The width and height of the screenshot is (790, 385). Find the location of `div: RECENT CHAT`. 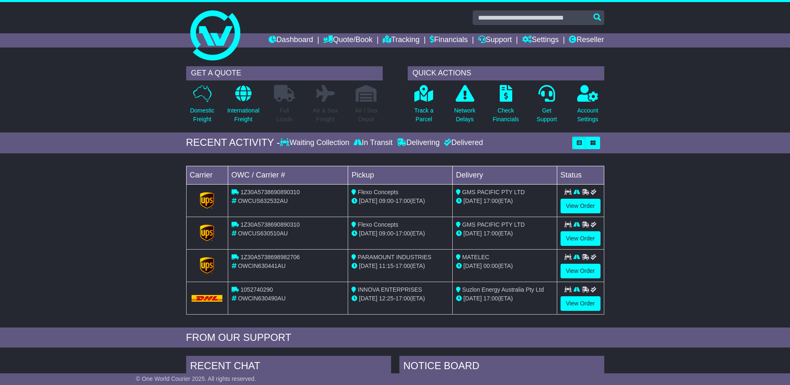

div: RECENT CHAT is located at coordinates (289, 367).